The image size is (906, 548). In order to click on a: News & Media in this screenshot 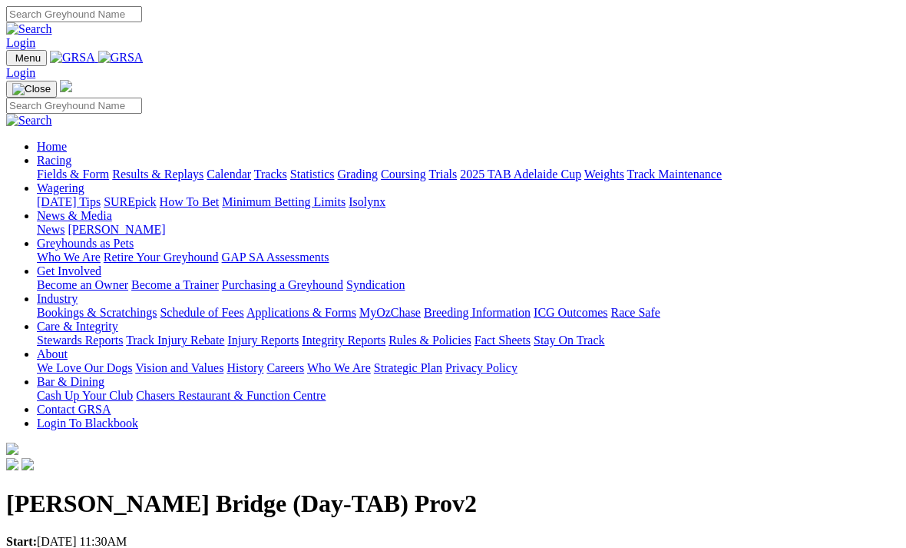, I will do `click(75, 215)`.